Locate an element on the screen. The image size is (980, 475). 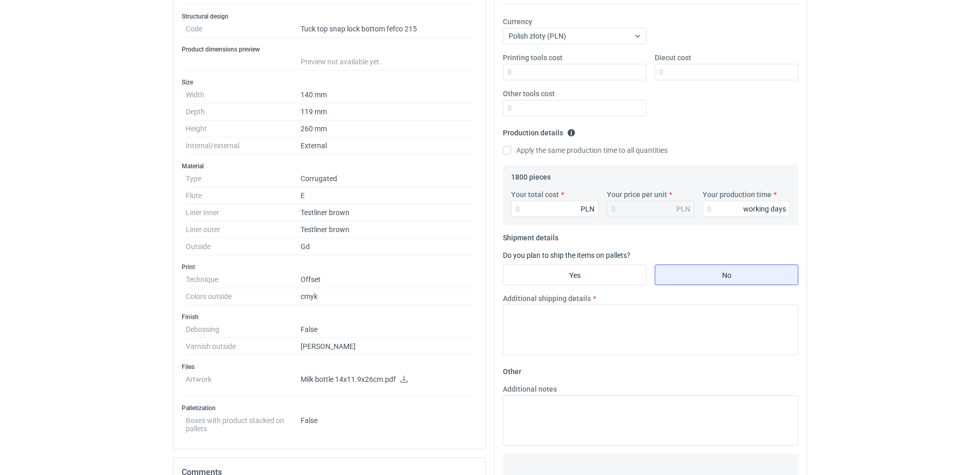
dt: Varnish outside is located at coordinates (243, 346).